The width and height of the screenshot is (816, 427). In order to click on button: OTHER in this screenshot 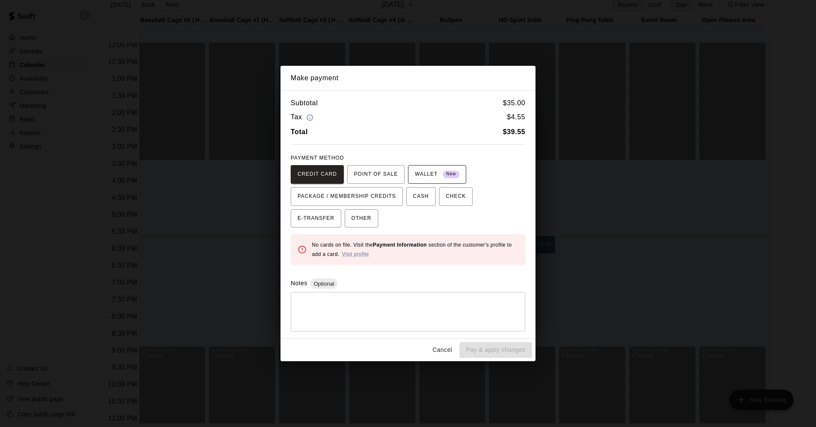, I will do `click(361, 219)`.